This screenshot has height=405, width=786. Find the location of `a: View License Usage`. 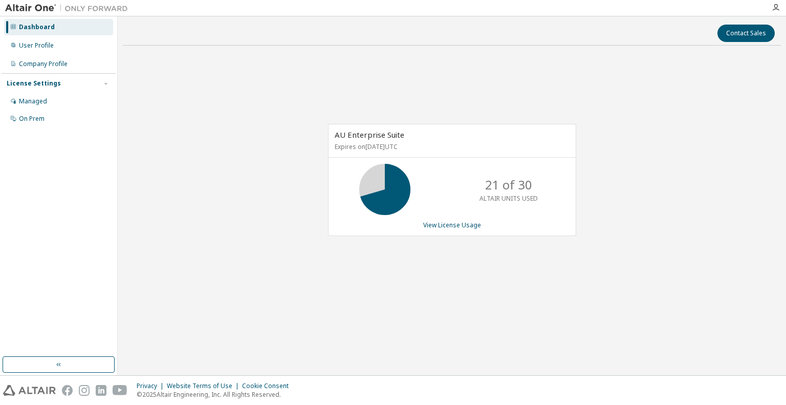

a: View License Usage is located at coordinates (452, 225).